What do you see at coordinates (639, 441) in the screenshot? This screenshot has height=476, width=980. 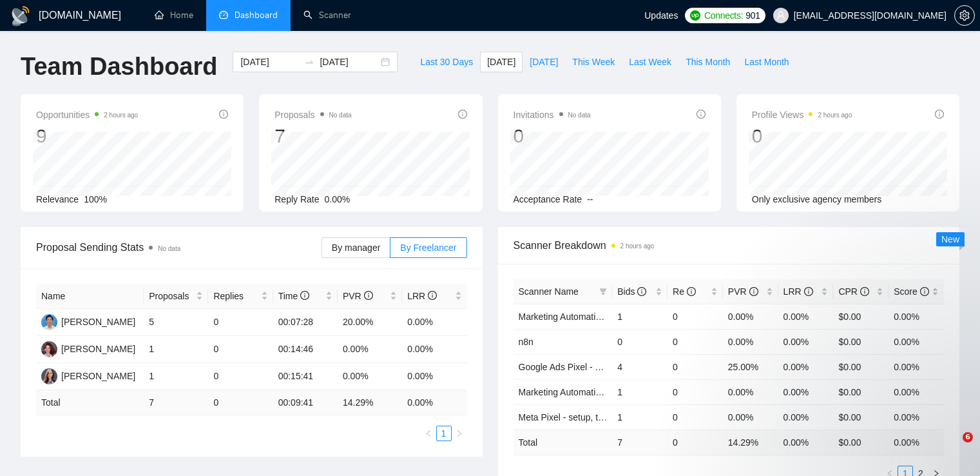 I see `td: 7` at bounding box center [639, 441].